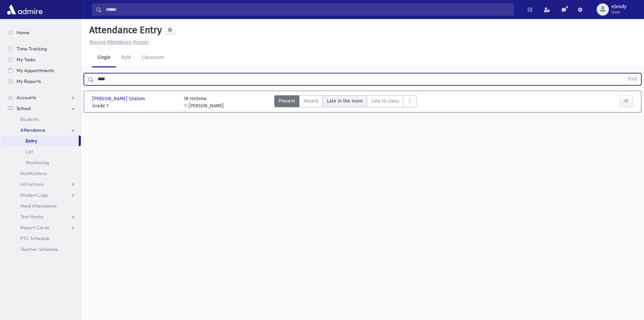  I want to click on span: Teacher Schedule, so click(40, 249).